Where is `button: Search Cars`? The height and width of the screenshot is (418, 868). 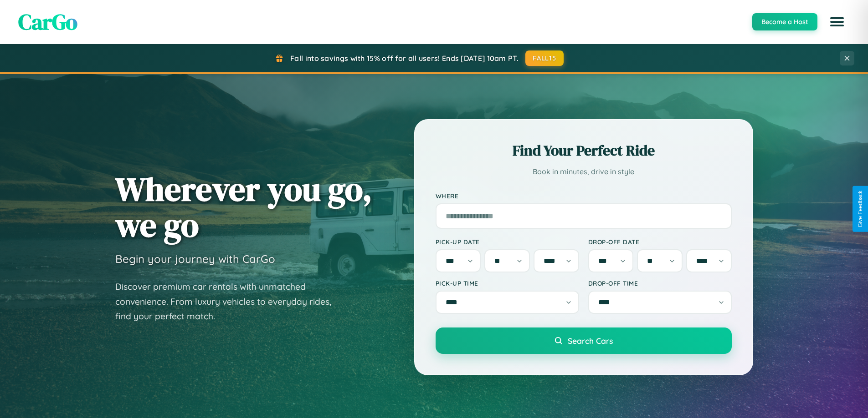
button: Search Cars is located at coordinates (584, 341).